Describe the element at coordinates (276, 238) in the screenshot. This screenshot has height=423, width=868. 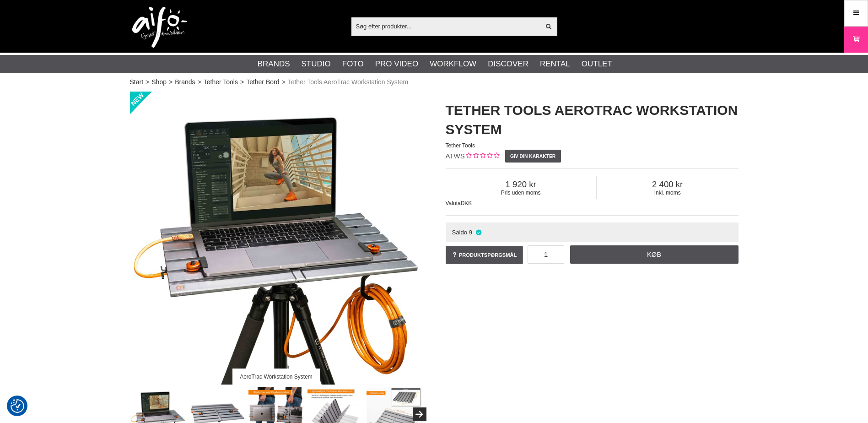
I see `img: AeroTrac Workstation System` at that location.